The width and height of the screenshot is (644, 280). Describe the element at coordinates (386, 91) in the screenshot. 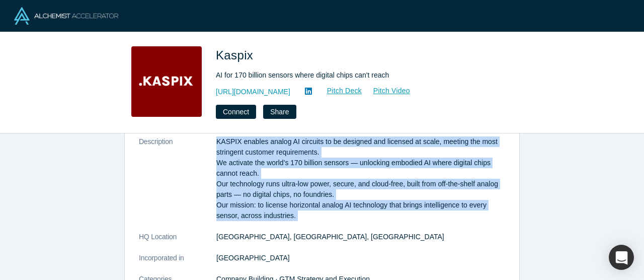

I see `a: Pitch Video` at that location.